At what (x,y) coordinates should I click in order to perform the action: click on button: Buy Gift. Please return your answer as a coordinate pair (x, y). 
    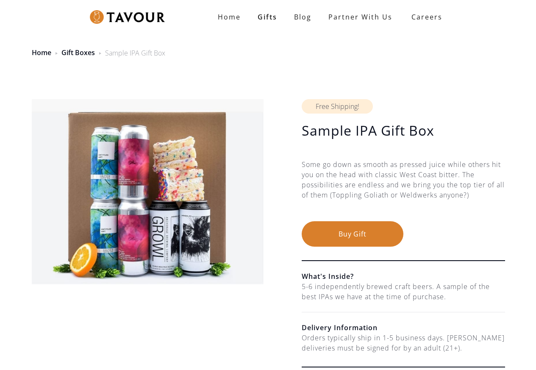
    Looking at the image, I should click on (352, 234).